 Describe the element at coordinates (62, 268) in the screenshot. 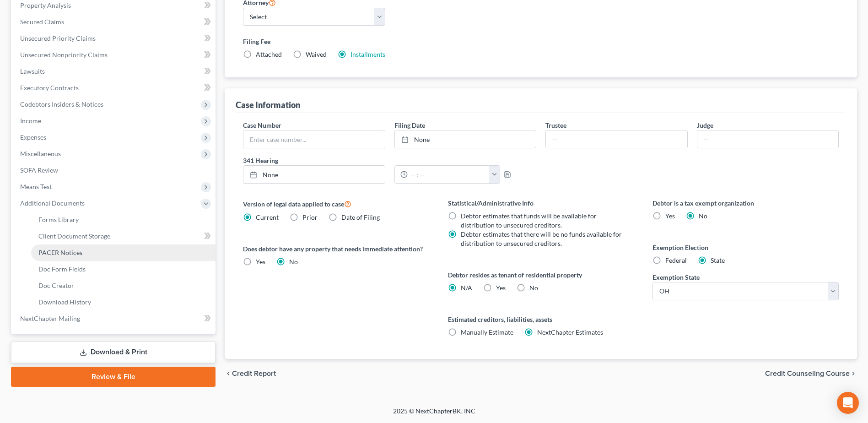

I see `span: Doc Form Fields` at that location.